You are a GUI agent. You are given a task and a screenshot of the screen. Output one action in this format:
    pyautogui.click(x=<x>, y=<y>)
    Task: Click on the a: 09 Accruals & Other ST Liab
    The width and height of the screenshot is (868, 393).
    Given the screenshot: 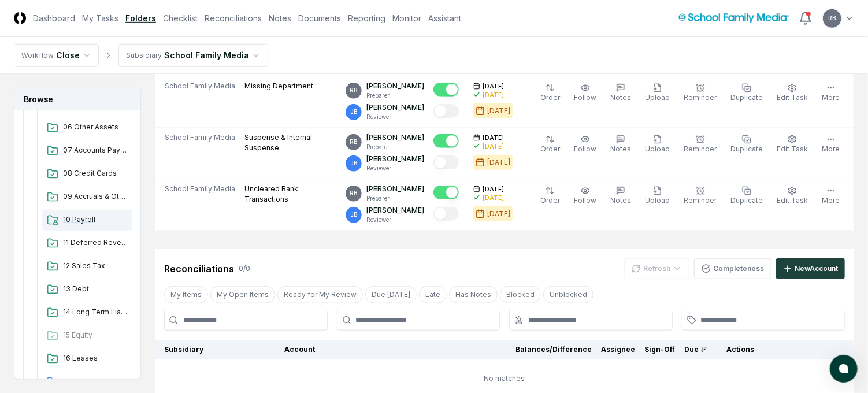 What is the action you would take?
    pyautogui.click(x=88, y=197)
    